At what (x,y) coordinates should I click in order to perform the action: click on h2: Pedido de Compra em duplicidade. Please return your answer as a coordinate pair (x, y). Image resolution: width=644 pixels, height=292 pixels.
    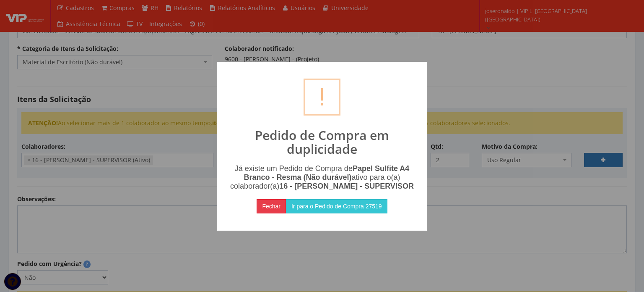
    Looking at the image, I should click on (322, 142).